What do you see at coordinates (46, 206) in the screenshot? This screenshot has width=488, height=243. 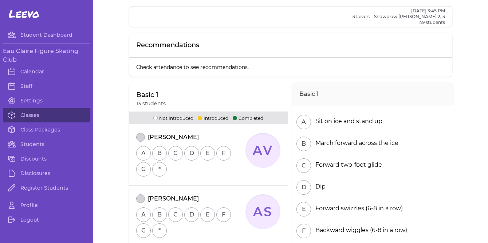 I see `a: Profile` at bounding box center [46, 206].